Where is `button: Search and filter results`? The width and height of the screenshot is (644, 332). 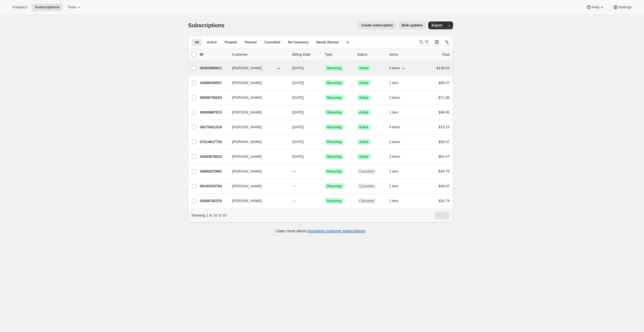
button: Search and filter results is located at coordinates (424, 42).